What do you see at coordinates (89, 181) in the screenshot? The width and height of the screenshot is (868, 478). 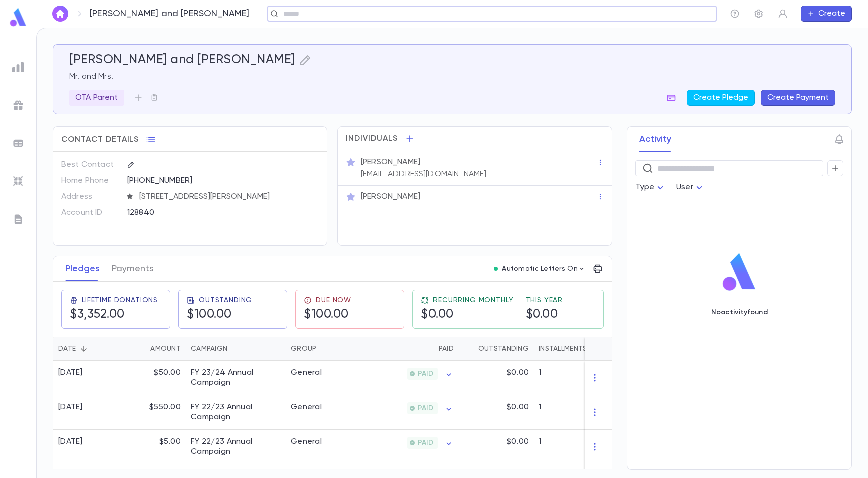 I see `p: Home Phone` at bounding box center [89, 181].